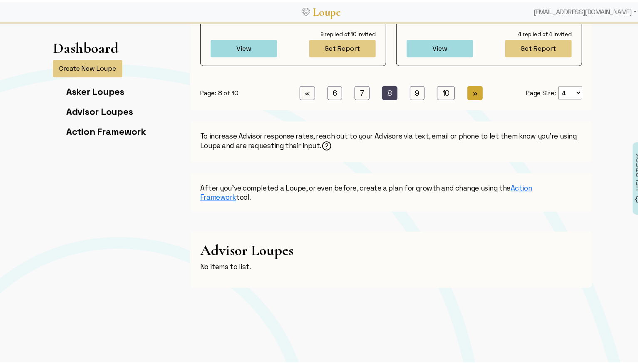 The width and height of the screenshot is (638, 364). Describe the element at coordinates (534, 33) in the screenshot. I see `div: 4 replied of 4 invited` at that location.